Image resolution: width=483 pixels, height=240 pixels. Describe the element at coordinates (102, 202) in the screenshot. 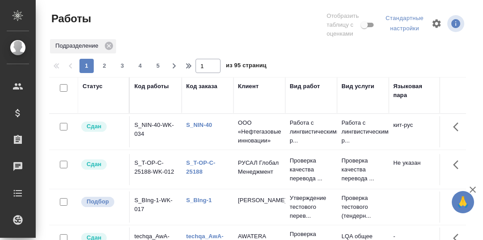

I see `div: Можно подбирать исполнителей` at that location.